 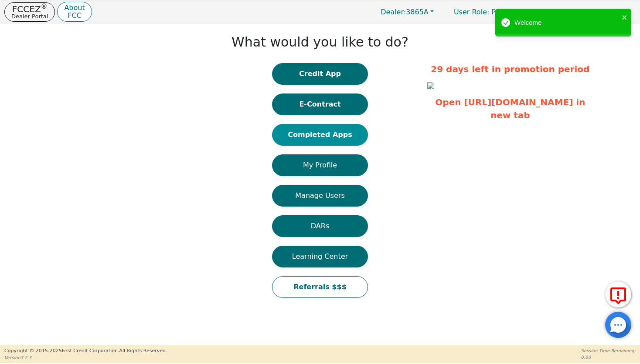 What do you see at coordinates (618, 294) in the screenshot?
I see `button: Report Error to FCC` at bounding box center [618, 294].